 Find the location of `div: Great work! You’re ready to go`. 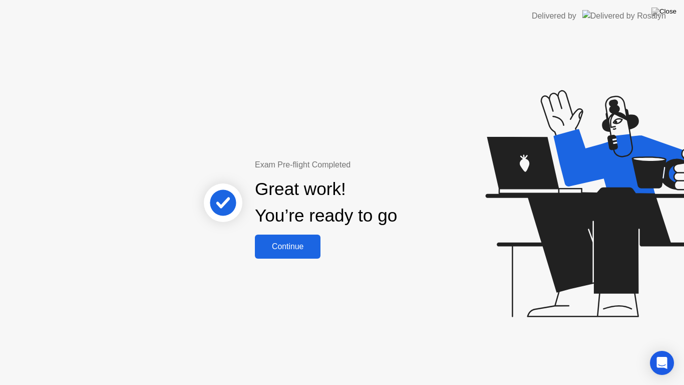

div: Great work! You’re ready to go is located at coordinates (326, 202).